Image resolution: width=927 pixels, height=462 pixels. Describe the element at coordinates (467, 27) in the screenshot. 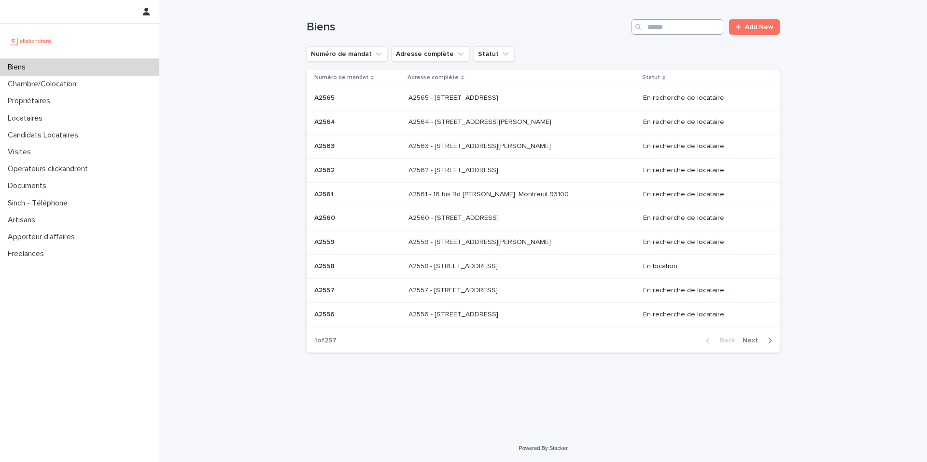

I see `h1: Biens` at that location.